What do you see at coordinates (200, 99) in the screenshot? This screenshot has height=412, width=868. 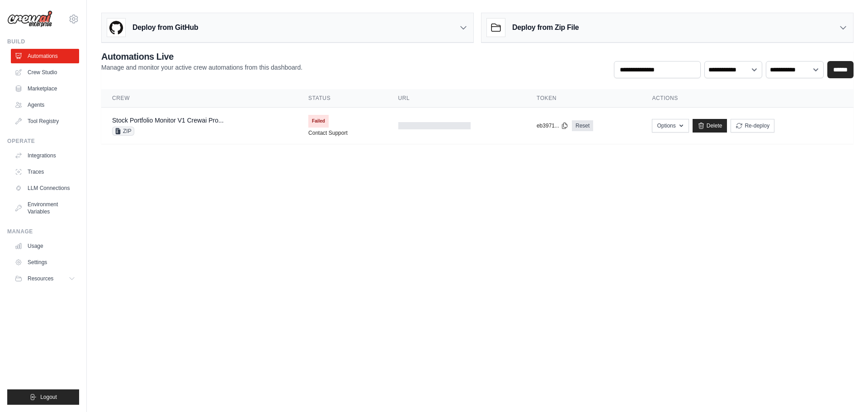 I see `th: Crew` at bounding box center [200, 99].